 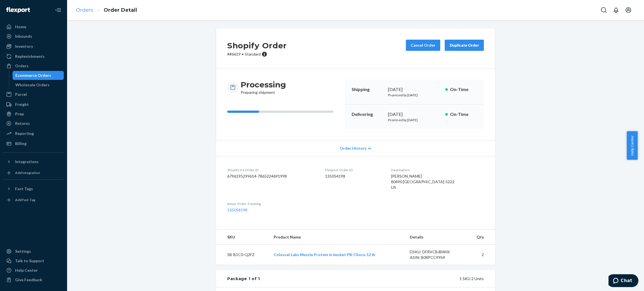 What do you see at coordinates (632, 146) in the screenshot?
I see `span: Help Center` at bounding box center [632, 146].